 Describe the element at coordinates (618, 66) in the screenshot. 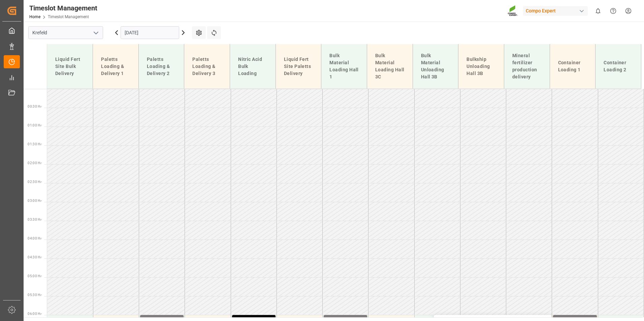

I see `div: Container Loading 2` at that location.